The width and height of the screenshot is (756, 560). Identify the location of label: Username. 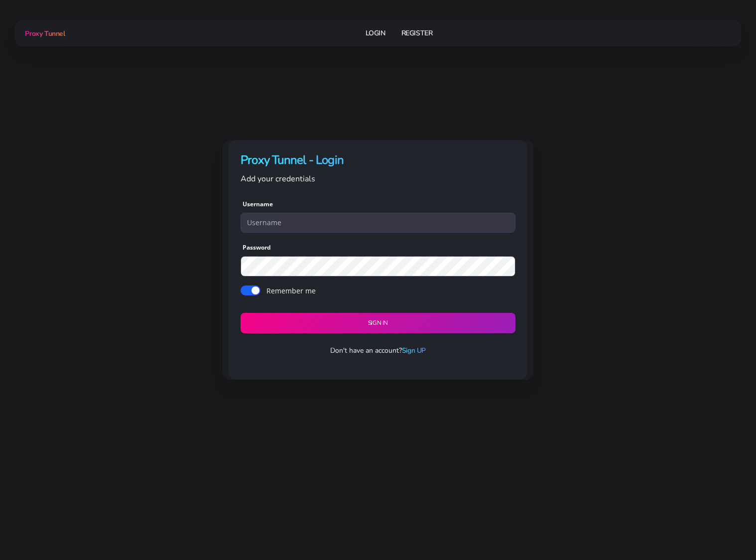
(257, 204).